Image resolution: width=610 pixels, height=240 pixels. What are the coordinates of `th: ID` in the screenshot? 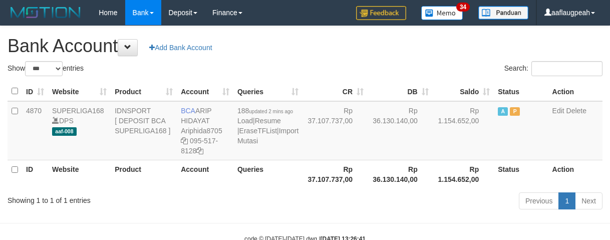 It's located at (35, 174).